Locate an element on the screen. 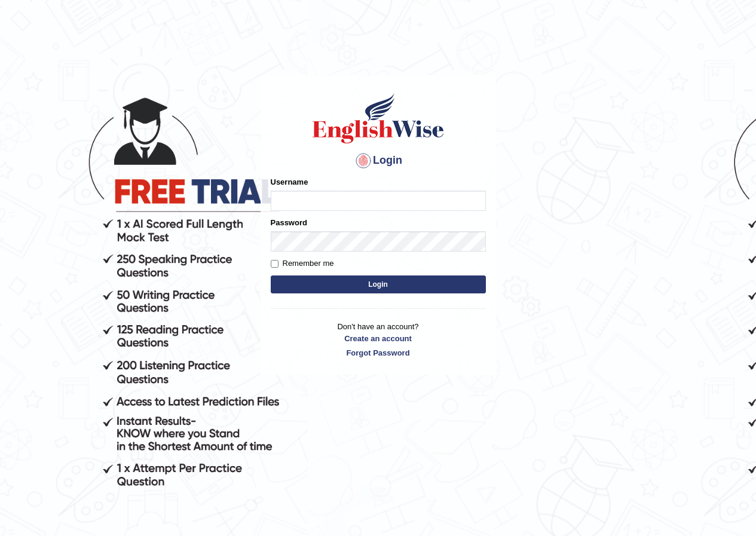 This screenshot has height=536, width=756. input: Remember me is located at coordinates (274, 263).